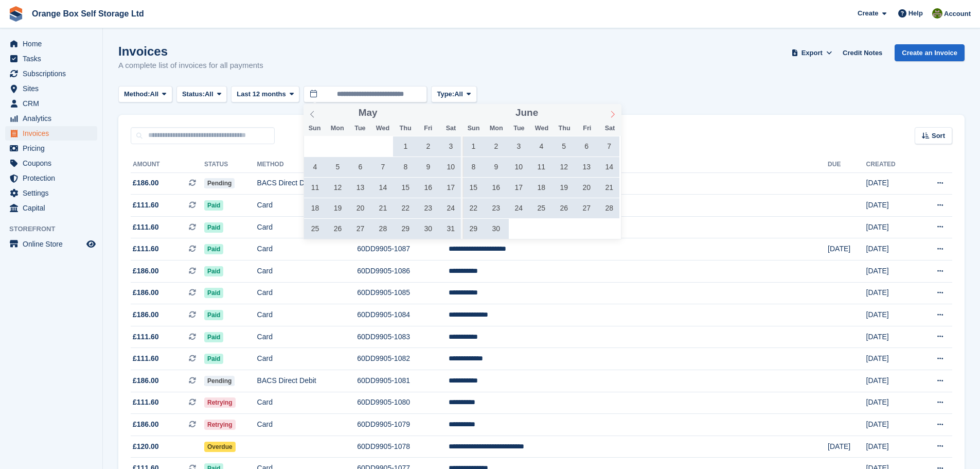 The image size is (980, 469). What do you see at coordinates (315, 128) in the screenshot?
I see `span: Sun` at bounding box center [315, 128].